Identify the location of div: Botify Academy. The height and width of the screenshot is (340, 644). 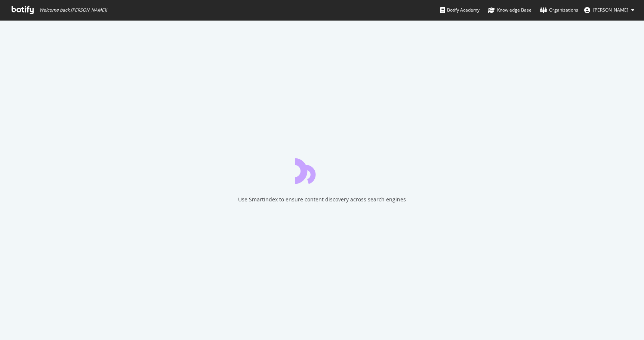
(460, 10).